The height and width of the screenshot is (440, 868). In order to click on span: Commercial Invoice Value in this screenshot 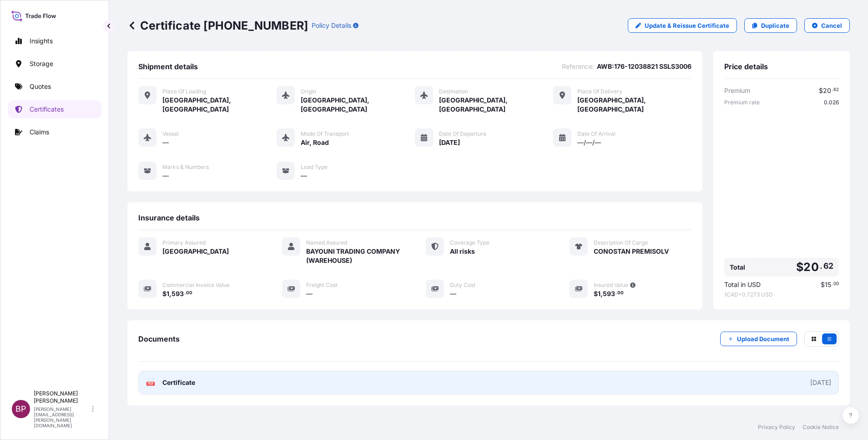, I will do `click(197, 285)`.